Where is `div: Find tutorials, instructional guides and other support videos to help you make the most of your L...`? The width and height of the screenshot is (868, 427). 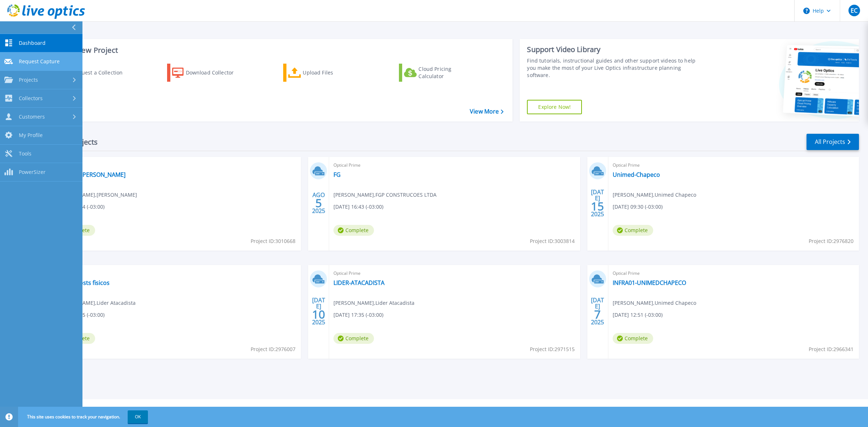 div: Find tutorials, instructional guides and other support videos to help you make the most of your L... is located at coordinates (613, 68).